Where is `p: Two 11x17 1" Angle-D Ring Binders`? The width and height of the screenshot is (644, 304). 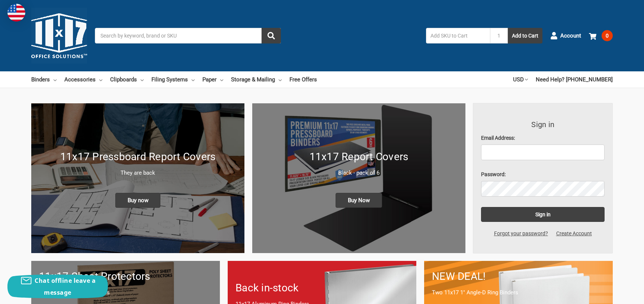 p: Two 11x17 1" Angle-D Ring Binders is located at coordinates (518, 293).